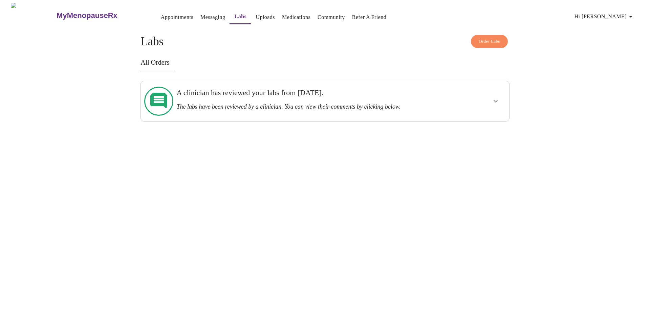 Image resolution: width=650 pixels, height=311 pixels. What do you see at coordinates (241, 17) in the screenshot?
I see `button: Labs` at bounding box center [241, 17].